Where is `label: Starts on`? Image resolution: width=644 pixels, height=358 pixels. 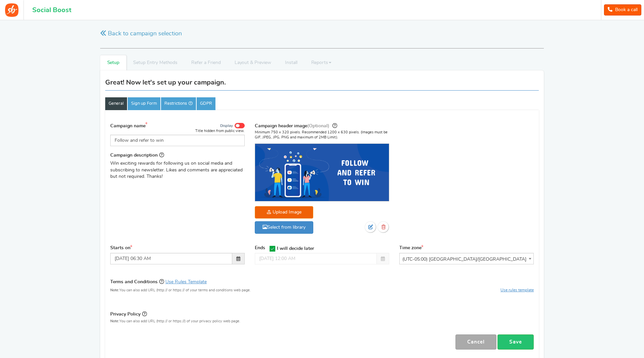 label: Starts on is located at coordinates (122, 248).